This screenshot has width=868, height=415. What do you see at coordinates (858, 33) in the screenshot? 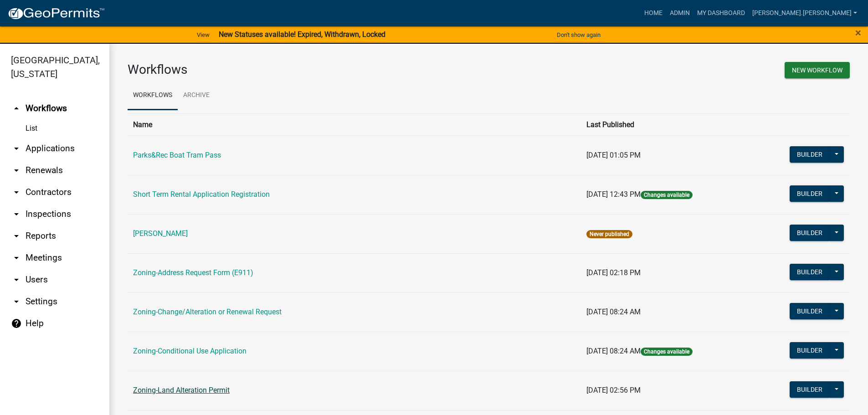
I see `button: Close` at bounding box center [858, 33].